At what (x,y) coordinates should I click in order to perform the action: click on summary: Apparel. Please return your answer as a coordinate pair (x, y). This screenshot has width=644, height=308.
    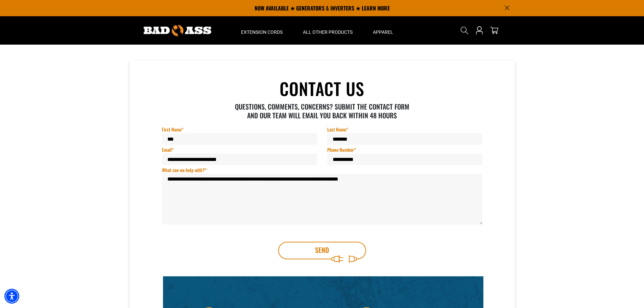
    Looking at the image, I should click on (383, 31).